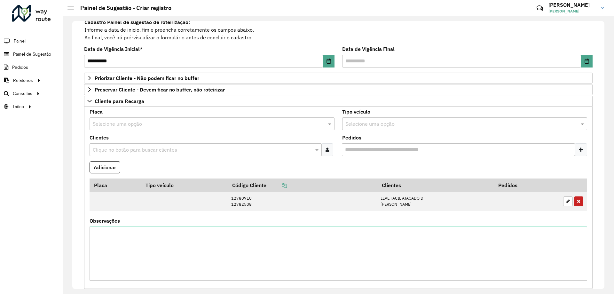 The image size is (614, 294). I want to click on a: Preservar Cliente - Devem ficar no buffer, não roteirizar, so click(338, 89).